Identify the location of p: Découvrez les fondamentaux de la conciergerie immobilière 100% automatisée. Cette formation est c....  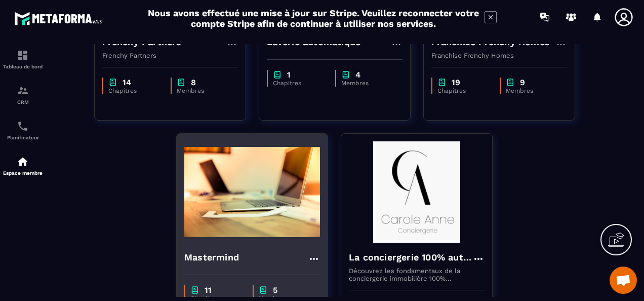
(416, 275).